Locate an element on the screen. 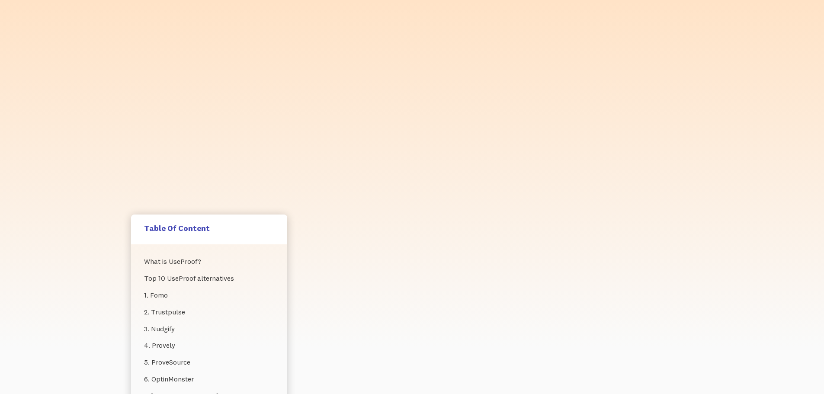 The width and height of the screenshot is (824, 394). h5: Table Of Content is located at coordinates (209, 228).